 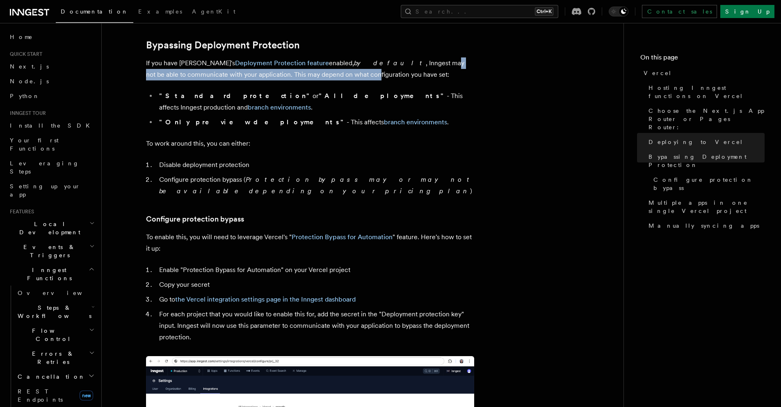 What do you see at coordinates (55, 376) in the screenshot?
I see `button: Cancellation` at bounding box center [55, 376].